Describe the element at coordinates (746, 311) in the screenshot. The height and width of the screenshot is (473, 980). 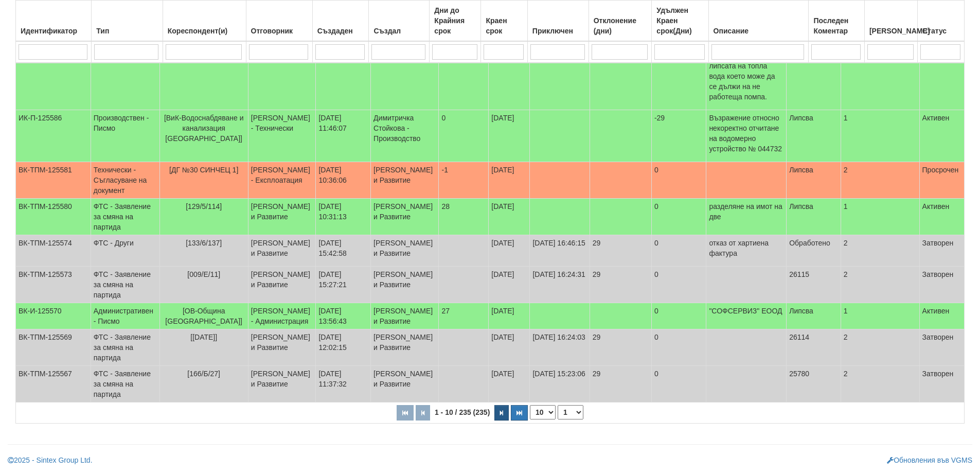
I see `p: "СОФСЕРВИЗ" ЕООД` at that location.